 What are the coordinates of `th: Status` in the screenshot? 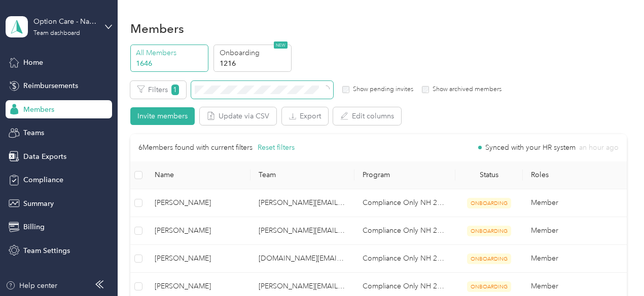 It's located at (489, 175).